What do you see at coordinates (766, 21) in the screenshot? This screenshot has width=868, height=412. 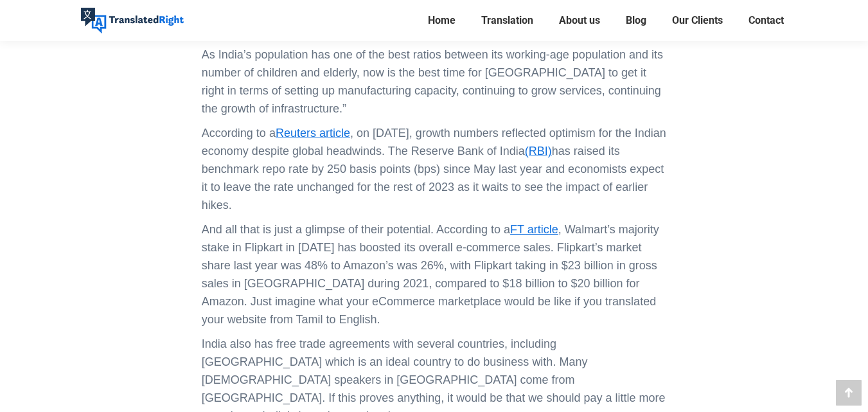 I see `a: Contact` at bounding box center [766, 21].